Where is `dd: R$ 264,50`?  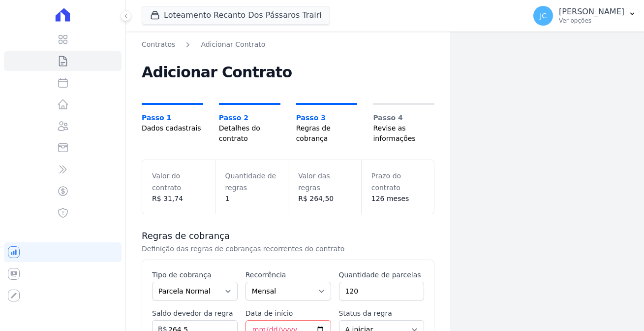 dd: R$ 264,50 is located at coordinates (325, 198).